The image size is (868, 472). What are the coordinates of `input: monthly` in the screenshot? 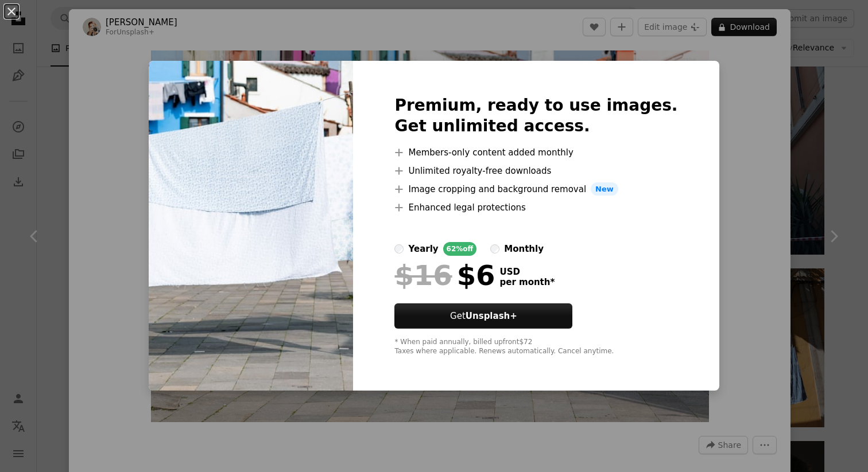 It's located at (495, 249).